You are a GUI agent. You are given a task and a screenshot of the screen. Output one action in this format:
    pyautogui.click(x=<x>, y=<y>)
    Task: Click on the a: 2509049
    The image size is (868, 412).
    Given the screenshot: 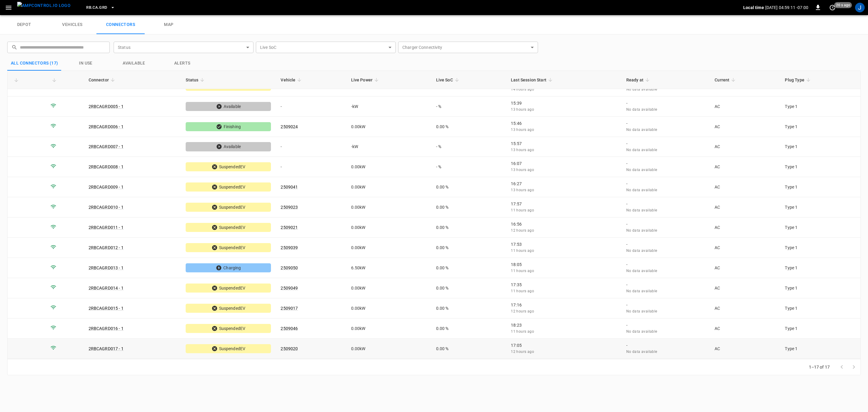 What is the action you would take?
    pyautogui.click(x=289, y=288)
    